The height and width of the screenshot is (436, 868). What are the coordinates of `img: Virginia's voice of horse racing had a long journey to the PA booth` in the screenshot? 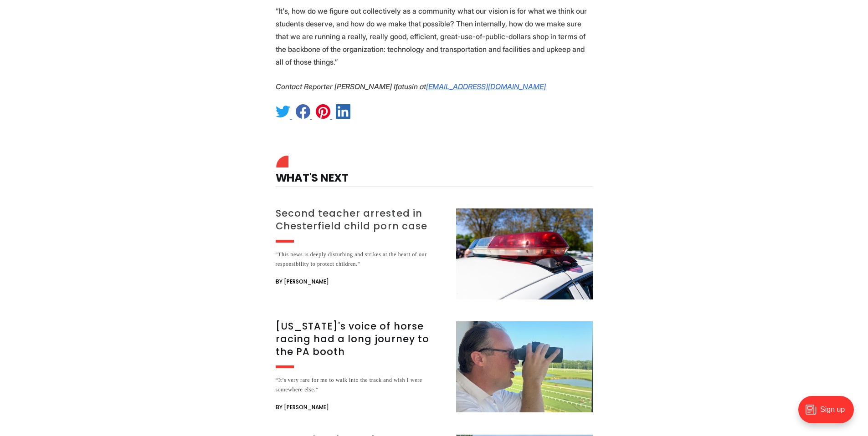 It's located at (525, 367).